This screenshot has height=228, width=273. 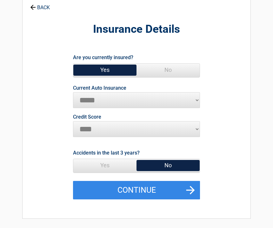 I want to click on button: Continue, so click(x=137, y=190).